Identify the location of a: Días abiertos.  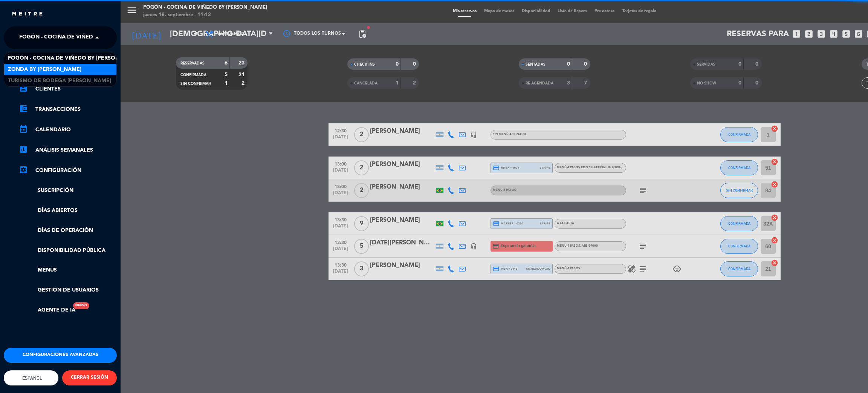
(68, 210).